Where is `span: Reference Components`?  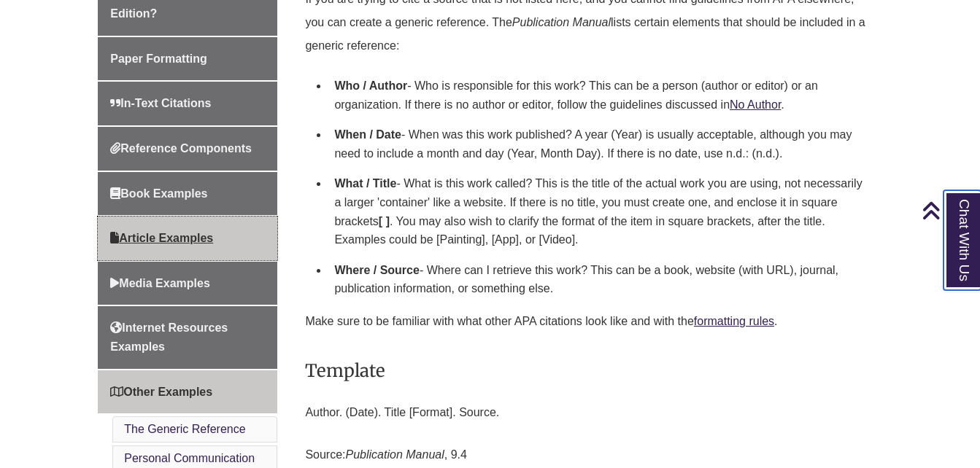
span: Reference Components is located at coordinates (181, 148).